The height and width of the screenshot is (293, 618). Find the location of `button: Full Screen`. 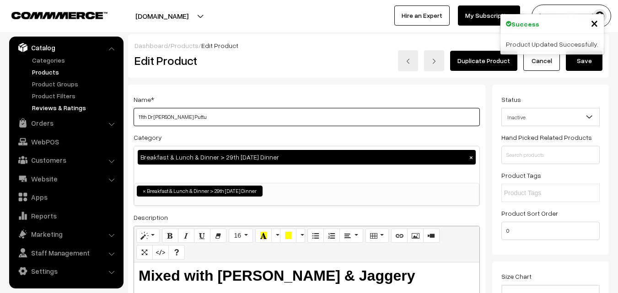

button: Full Screen is located at coordinates (145, 252).